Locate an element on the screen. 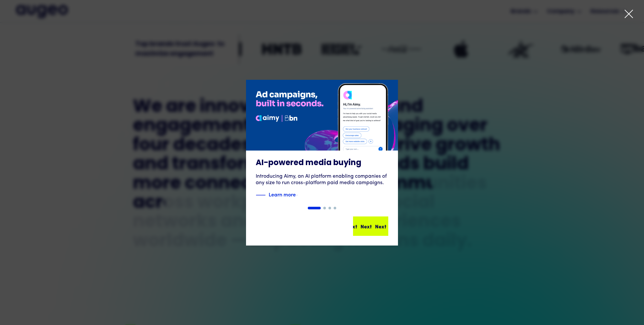 Image resolution: width=644 pixels, height=325 pixels. div: Show slide 3 of 4 is located at coordinates (330, 208).